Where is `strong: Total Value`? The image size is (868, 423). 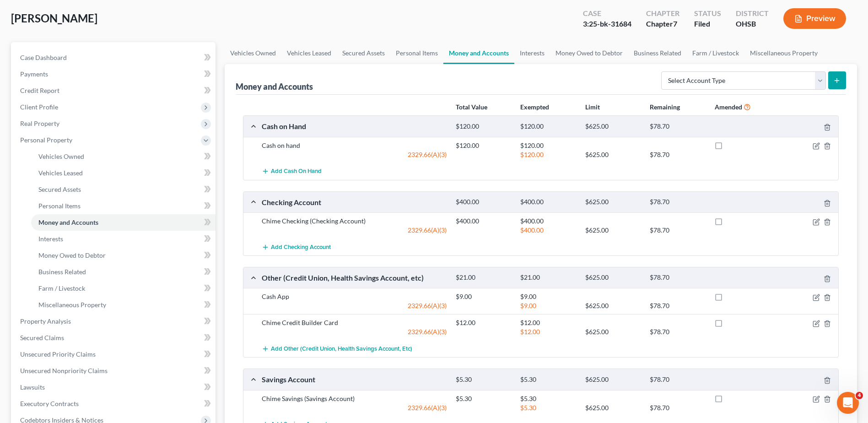
strong: Total Value is located at coordinates (471, 107).